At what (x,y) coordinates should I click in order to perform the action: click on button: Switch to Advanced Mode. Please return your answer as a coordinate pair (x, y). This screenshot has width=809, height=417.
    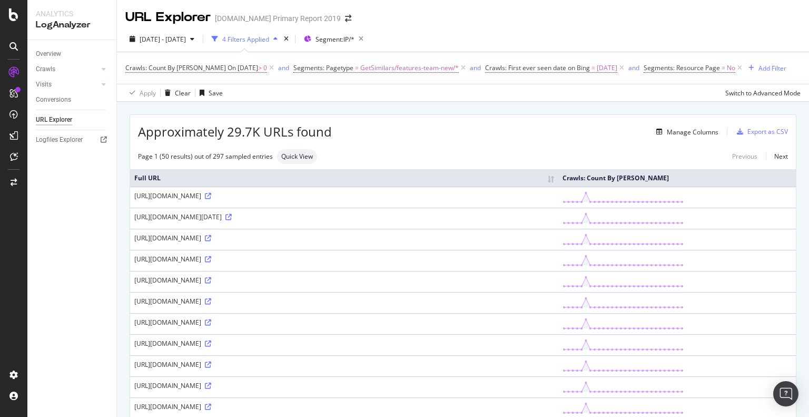
    Looking at the image, I should click on (761, 93).